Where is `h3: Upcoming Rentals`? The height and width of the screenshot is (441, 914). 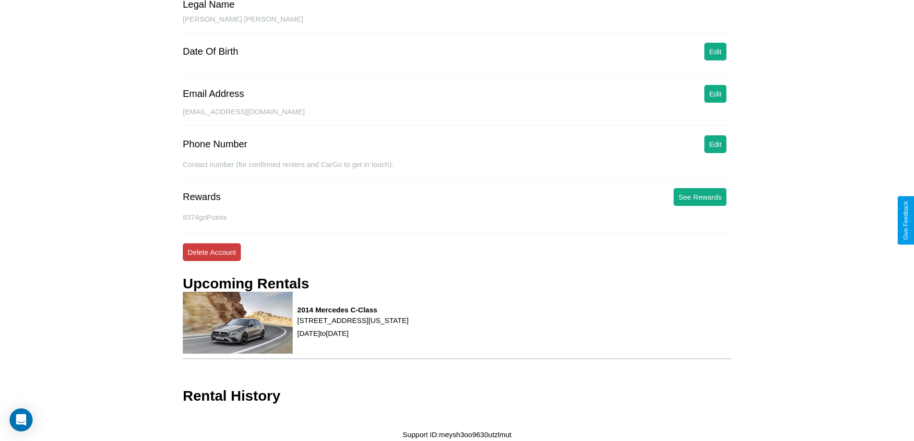
h3: Upcoming Rentals is located at coordinates (246, 283).